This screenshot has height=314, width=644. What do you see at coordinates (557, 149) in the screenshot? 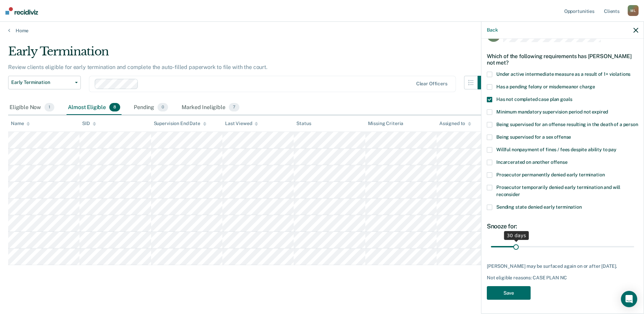
I see `span: Willful nonpayment of fines / fees despite ability to pay` at bounding box center [557, 149].